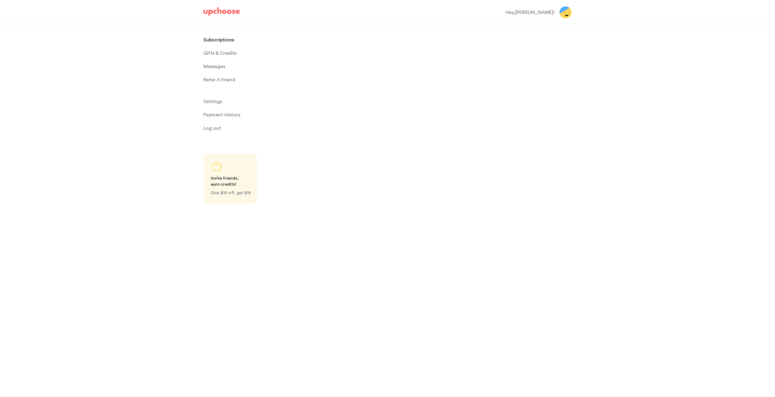 This screenshot has height=397, width=775. Describe the element at coordinates (212, 128) in the screenshot. I see `span: Log out` at that location.